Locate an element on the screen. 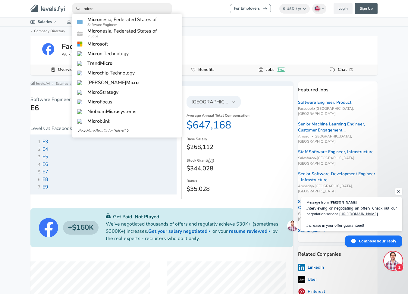 The image size is (408, 294). a: resume reviewed is located at coordinates (251, 231).